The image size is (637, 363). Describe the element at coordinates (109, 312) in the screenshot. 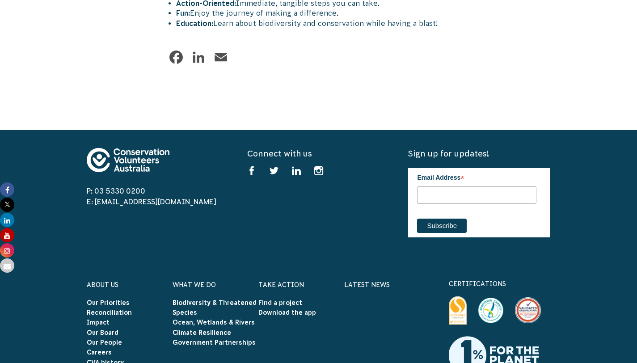

I see `a: Reconciliation` at that location.